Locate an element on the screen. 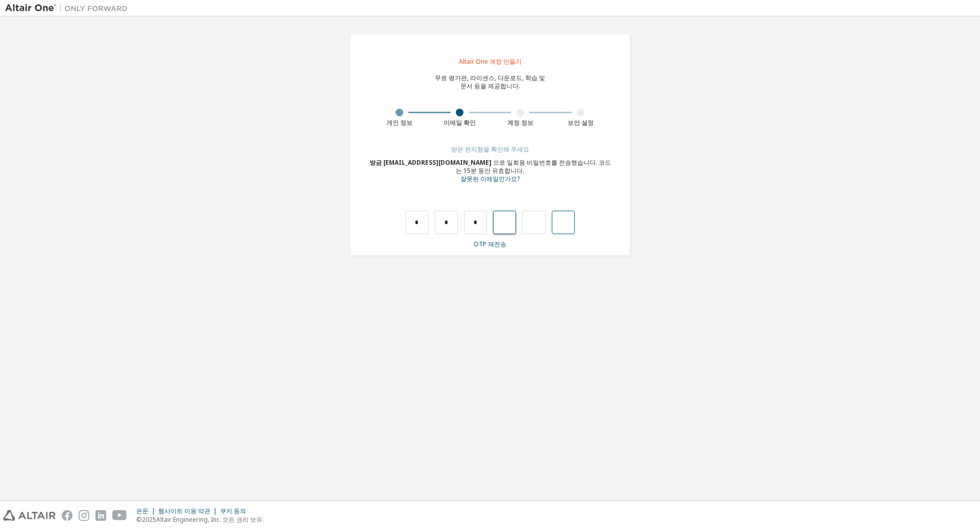  font: 분 동안 유효합니다. is located at coordinates (498, 171).